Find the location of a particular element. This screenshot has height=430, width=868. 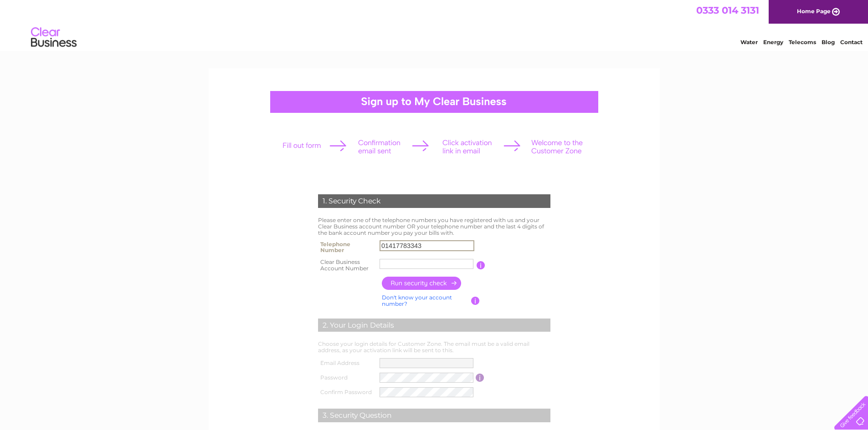

th: Telephone Number is located at coordinates (347, 247).